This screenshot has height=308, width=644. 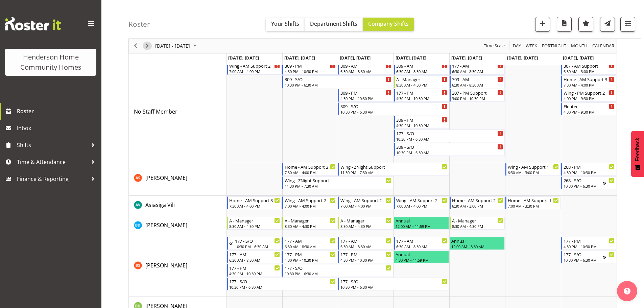 I want to click on td: No Staff Member resource, so click(x=177, y=111).